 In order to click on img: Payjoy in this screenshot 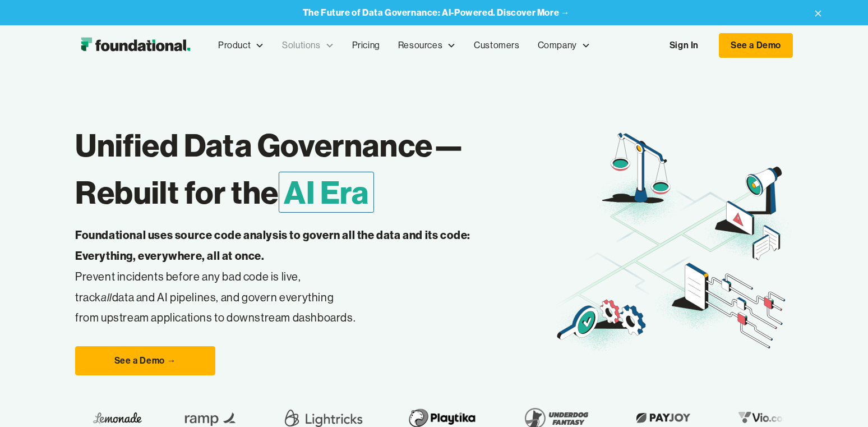, I will do `click(439, 417)`.